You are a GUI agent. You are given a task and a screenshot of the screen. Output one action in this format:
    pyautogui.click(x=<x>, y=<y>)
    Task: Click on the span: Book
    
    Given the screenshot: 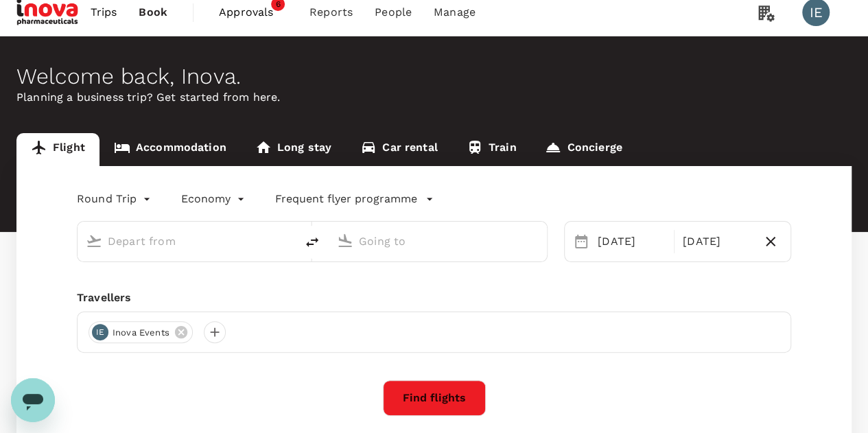 What is the action you would take?
    pyautogui.click(x=153, y=12)
    